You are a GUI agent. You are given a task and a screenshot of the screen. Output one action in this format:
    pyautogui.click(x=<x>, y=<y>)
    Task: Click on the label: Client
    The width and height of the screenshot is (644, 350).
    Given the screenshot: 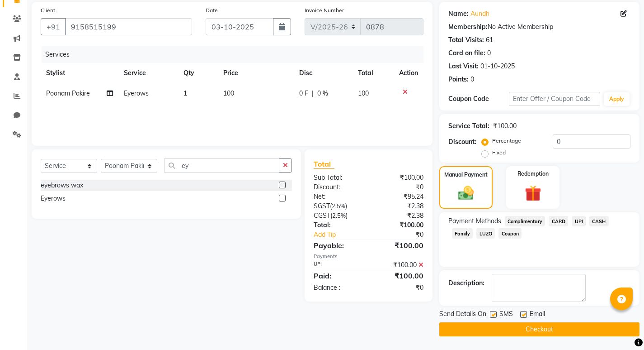 What is the action you would take?
    pyautogui.click(x=48, y=10)
    